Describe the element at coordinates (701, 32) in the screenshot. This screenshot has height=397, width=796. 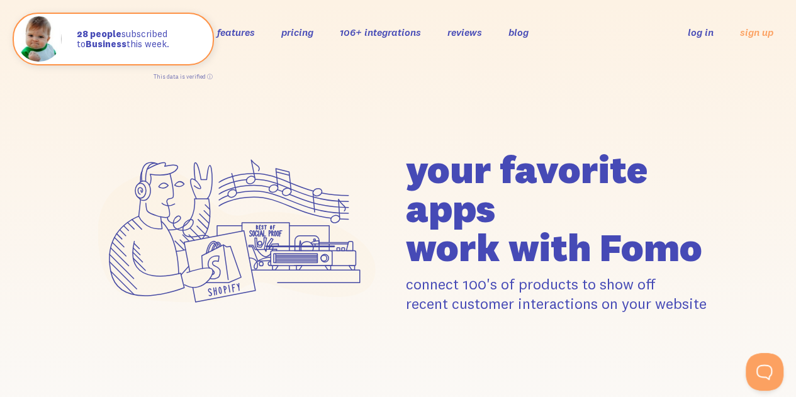
I see `a: log in` at that location.